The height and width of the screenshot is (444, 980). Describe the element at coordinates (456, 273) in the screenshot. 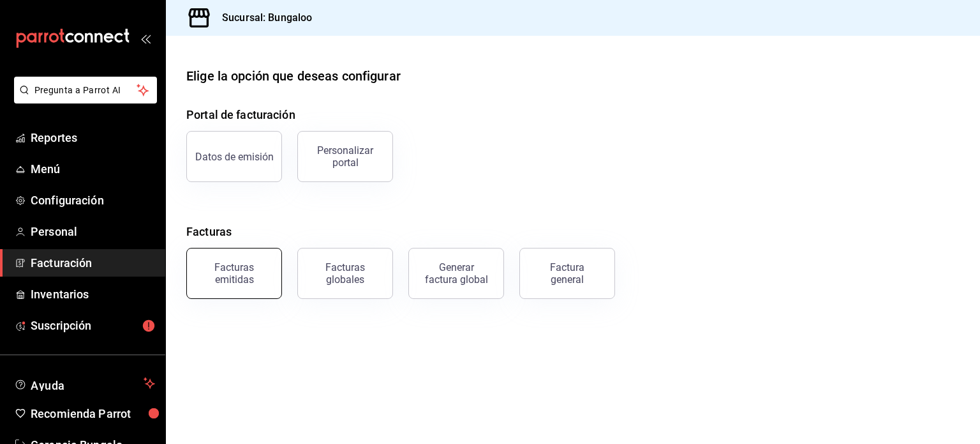

I see `button: Generar factura global` at that location.